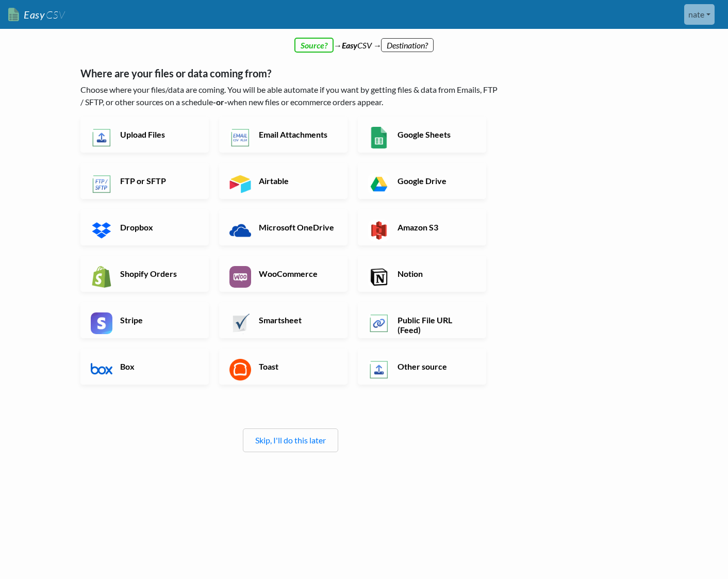  What do you see at coordinates (102, 277) in the screenshot?
I see `img: Shopify App & API` at bounding box center [102, 277].